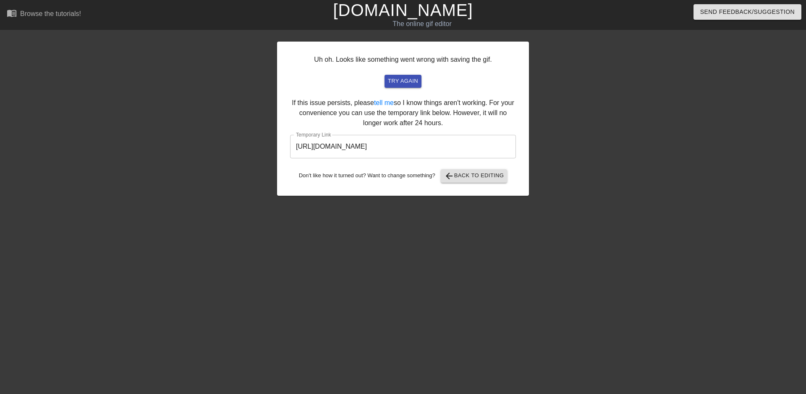  Describe the element at coordinates (384, 102) in the screenshot. I see `a: tell me` at that location.